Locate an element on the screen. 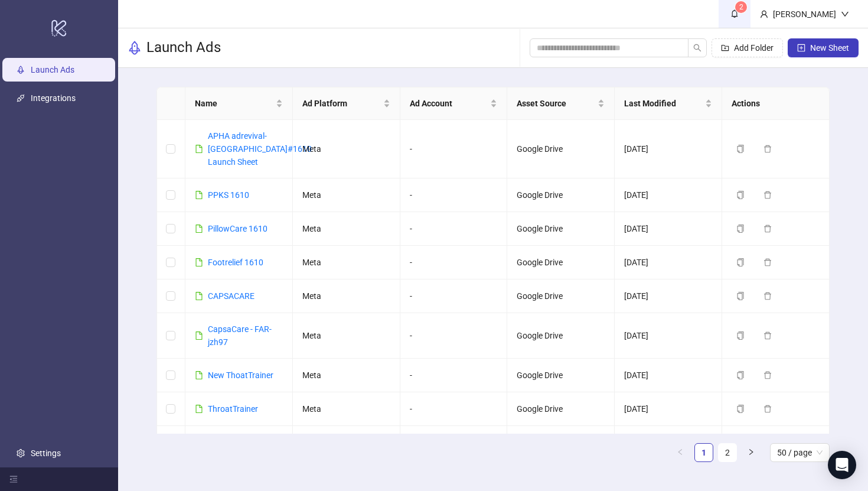 The width and height of the screenshot is (868, 491). span: user is located at coordinates (764, 14).